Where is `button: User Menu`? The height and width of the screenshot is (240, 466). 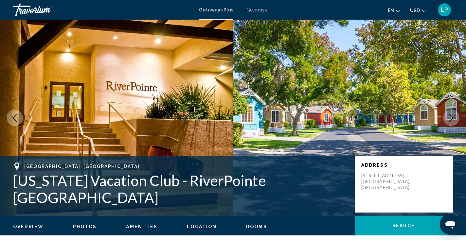
button: User Menu is located at coordinates (445, 10).